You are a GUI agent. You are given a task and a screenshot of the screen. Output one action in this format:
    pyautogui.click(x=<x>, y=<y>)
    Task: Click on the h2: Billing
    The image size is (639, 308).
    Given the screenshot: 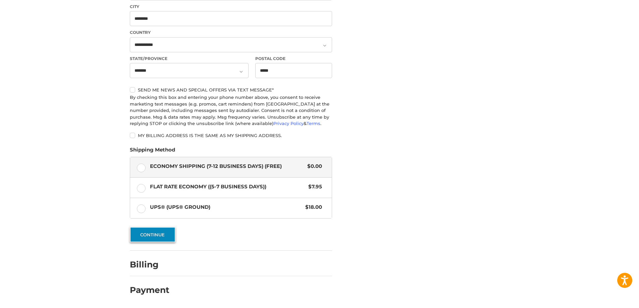 What is the action you would take?
    pyautogui.click(x=149, y=264)
    